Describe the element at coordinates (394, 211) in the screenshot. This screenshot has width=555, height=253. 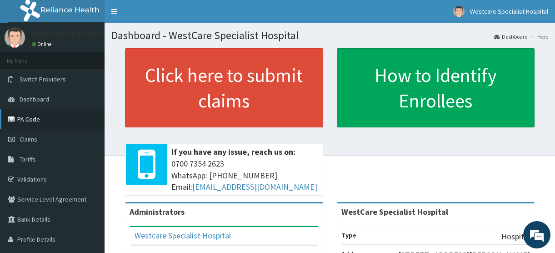
I see `strong: WestCare Specialist Hospital` at that location.